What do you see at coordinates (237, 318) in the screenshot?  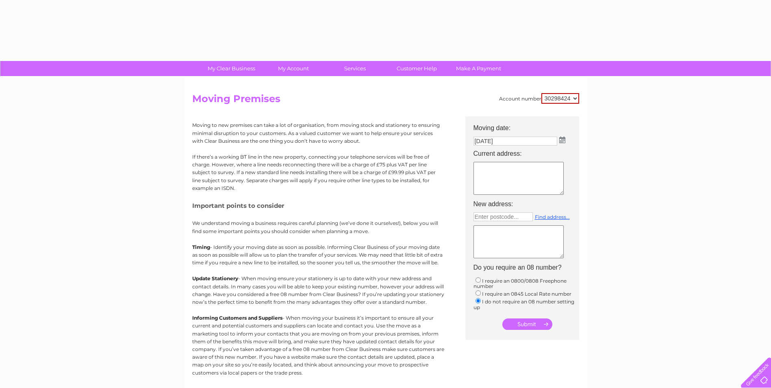 I see `b: Informing Customers and Suppliers` at bounding box center [237, 318].